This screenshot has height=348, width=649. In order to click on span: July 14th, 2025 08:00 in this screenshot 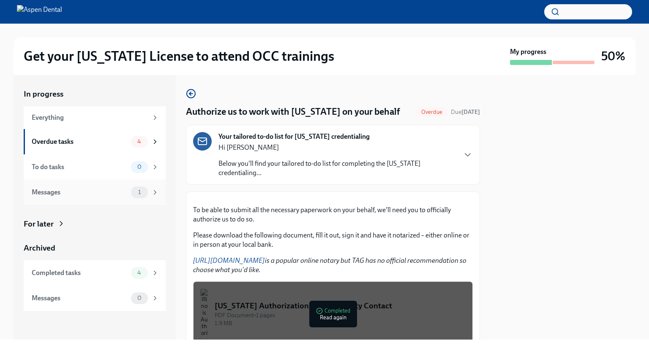, I will do `click(465, 112)`.